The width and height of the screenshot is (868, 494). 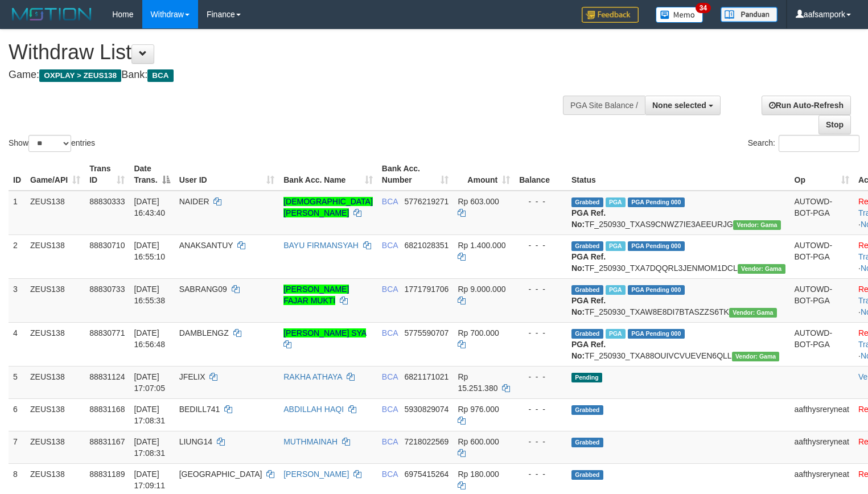 I want to click on label: Search:, so click(x=803, y=143).